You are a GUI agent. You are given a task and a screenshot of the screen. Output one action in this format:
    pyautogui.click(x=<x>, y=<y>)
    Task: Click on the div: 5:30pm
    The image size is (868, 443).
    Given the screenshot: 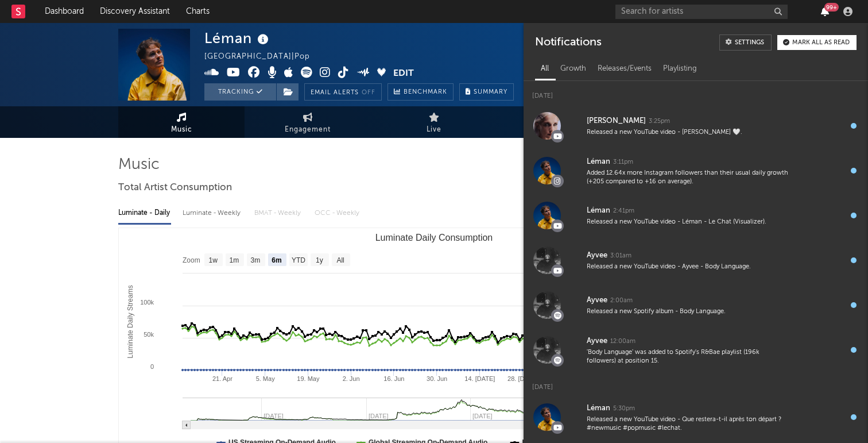 What is the action you would take?
    pyautogui.click(x=624, y=408)
    